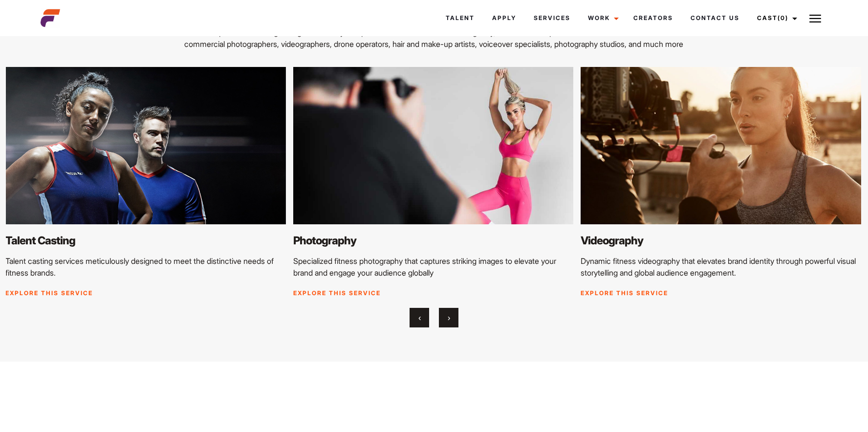  I want to click on a: Cast(0), so click(776, 18).